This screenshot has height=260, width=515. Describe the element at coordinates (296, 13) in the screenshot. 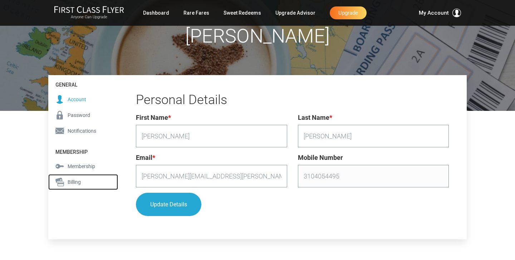

I see `a: Upgrade Advisor` at that location.